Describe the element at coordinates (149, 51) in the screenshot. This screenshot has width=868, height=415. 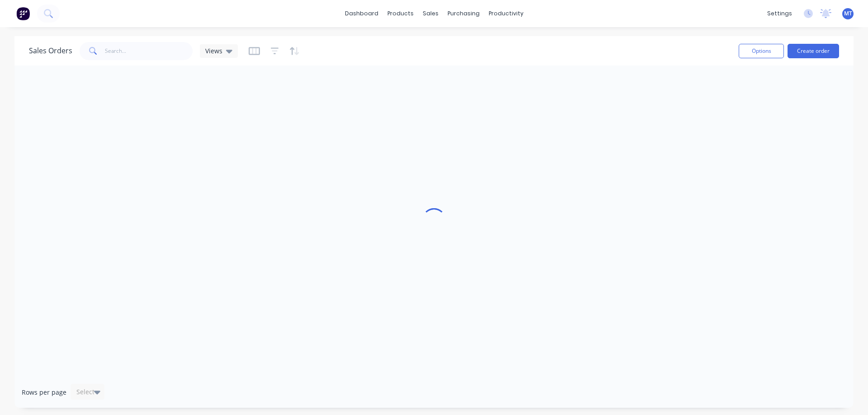
I see `input: Search...` at that location.